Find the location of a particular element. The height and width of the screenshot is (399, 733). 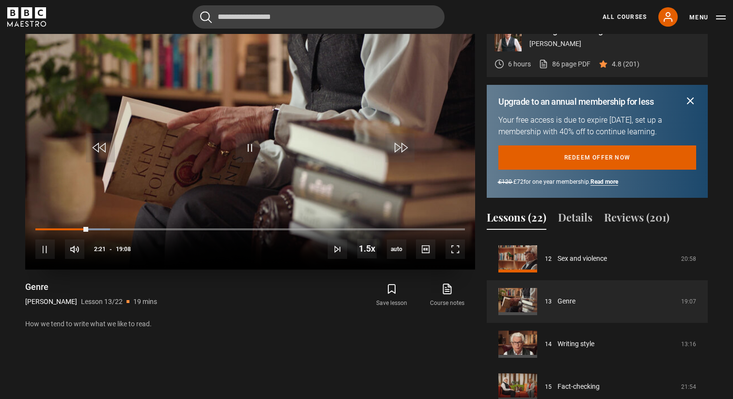

span: auto is located at coordinates (396, 249).